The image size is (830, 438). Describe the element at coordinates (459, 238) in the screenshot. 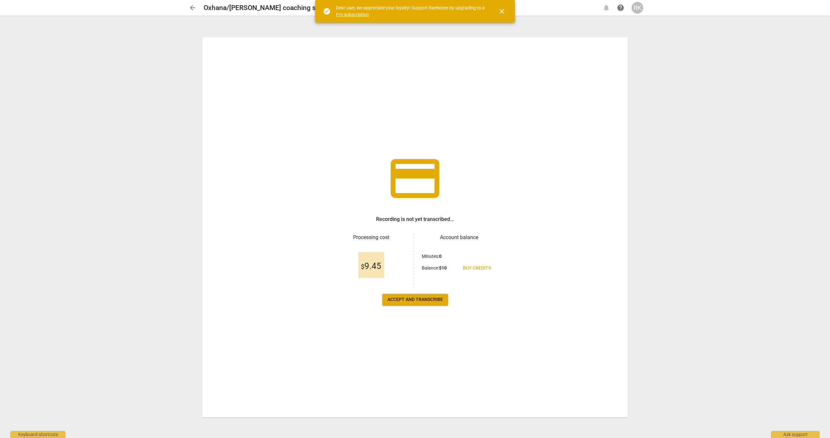

I see `h3: Account balance` at that location.